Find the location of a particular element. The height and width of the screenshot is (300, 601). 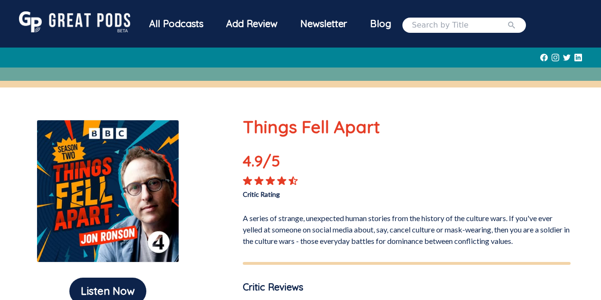

input: Search by Title is located at coordinates (459, 25).